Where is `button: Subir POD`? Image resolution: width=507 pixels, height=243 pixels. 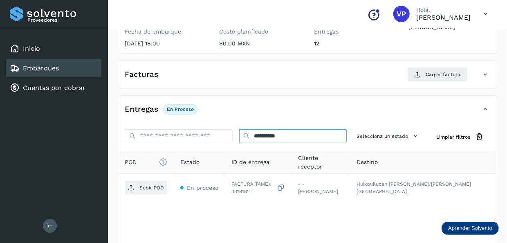 button: Subir POD is located at coordinates (146, 188).